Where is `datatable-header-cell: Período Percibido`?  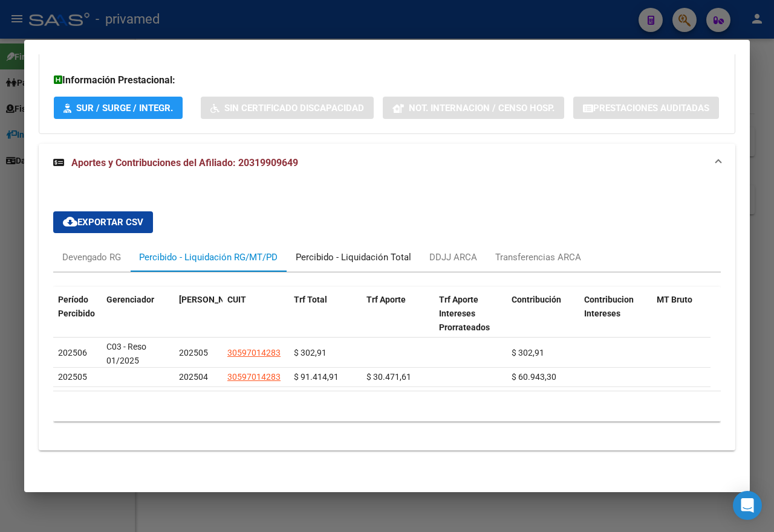
datatable-header-cell: Período Percibido is located at coordinates (78, 314).